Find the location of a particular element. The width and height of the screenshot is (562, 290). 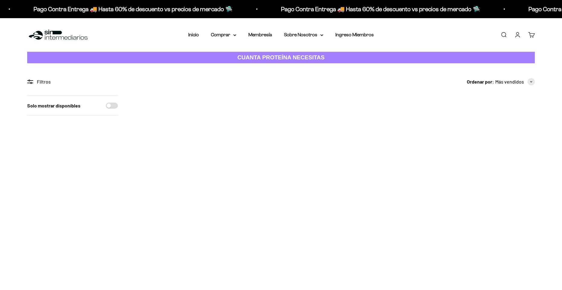

summary: Sobre Nosotros is located at coordinates (304, 35).